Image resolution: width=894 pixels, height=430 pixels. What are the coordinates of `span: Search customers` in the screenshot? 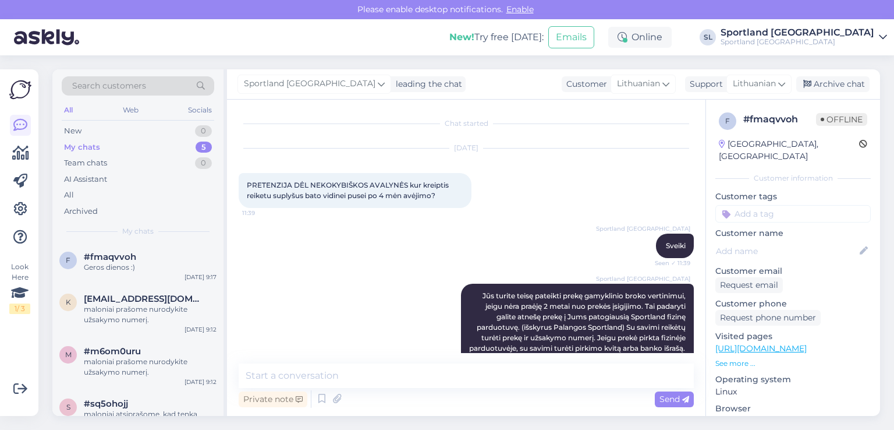 It's located at (109, 86).